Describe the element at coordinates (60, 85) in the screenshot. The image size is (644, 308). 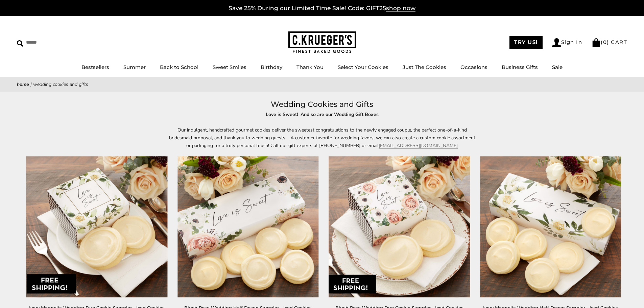
I see `span: Wedding Cookies and Gifts` at that location.